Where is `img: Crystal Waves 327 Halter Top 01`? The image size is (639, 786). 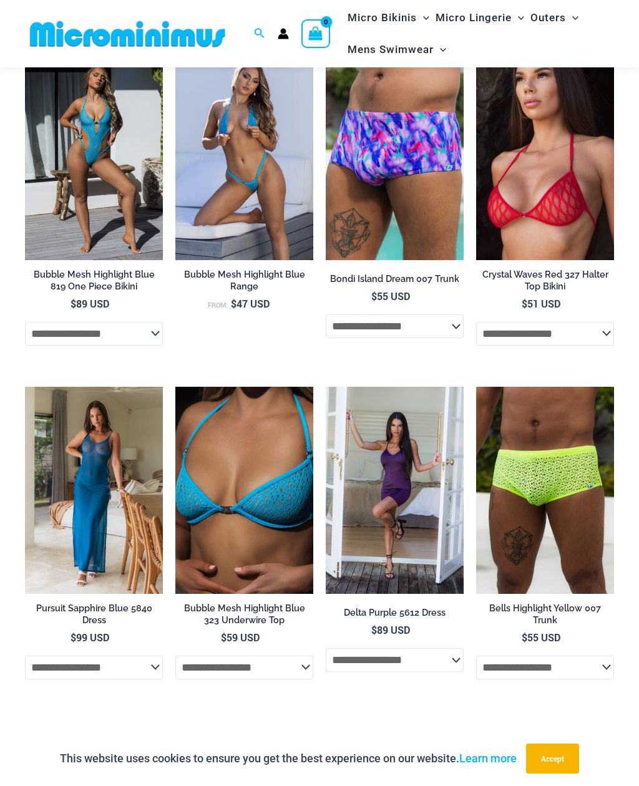
img: Crystal Waves 327 Halter Top 01 is located at coordinates (545, 157).